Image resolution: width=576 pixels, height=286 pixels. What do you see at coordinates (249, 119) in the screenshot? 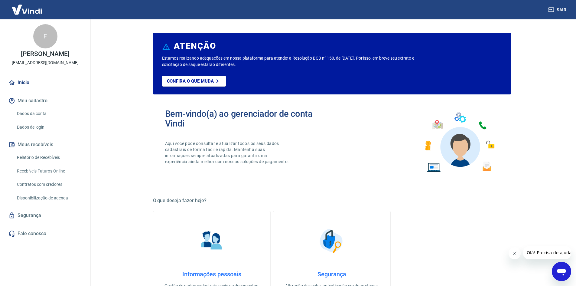
I see `h2: Bem-vindo(a) ao gerenciador de conta Vindi` at bounding box center [249, 119].